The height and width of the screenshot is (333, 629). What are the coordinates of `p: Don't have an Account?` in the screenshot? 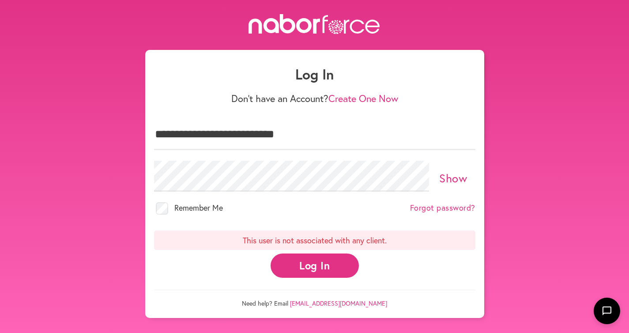 It's located at (315, 98).